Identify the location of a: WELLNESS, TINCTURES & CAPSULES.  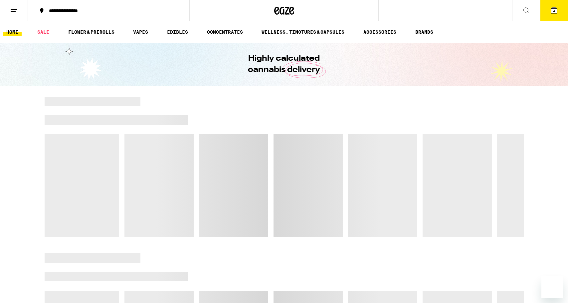
(303, 32).